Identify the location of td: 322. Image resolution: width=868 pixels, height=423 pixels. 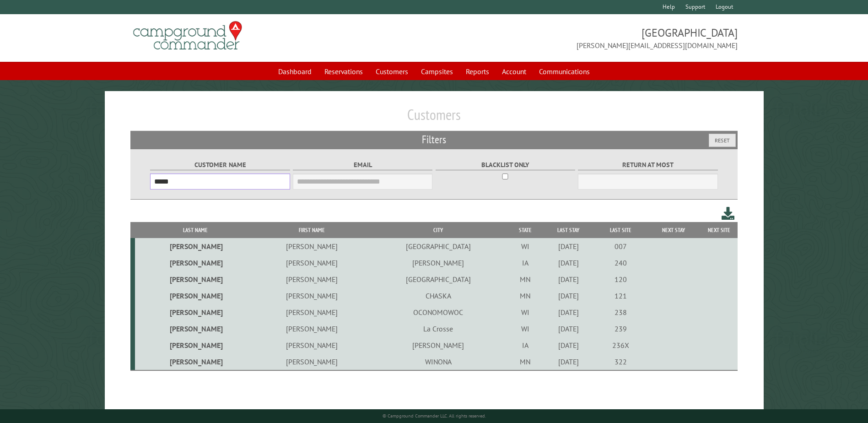
(620, 362).